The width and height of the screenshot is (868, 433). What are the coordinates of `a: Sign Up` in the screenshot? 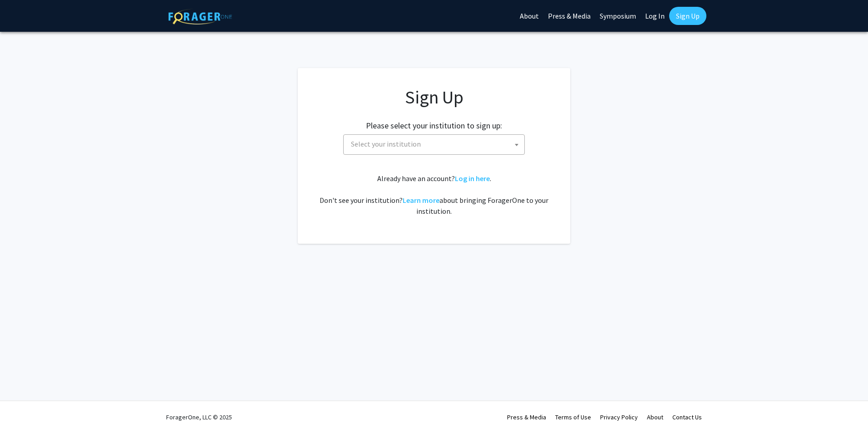 It's located at (688, 16).